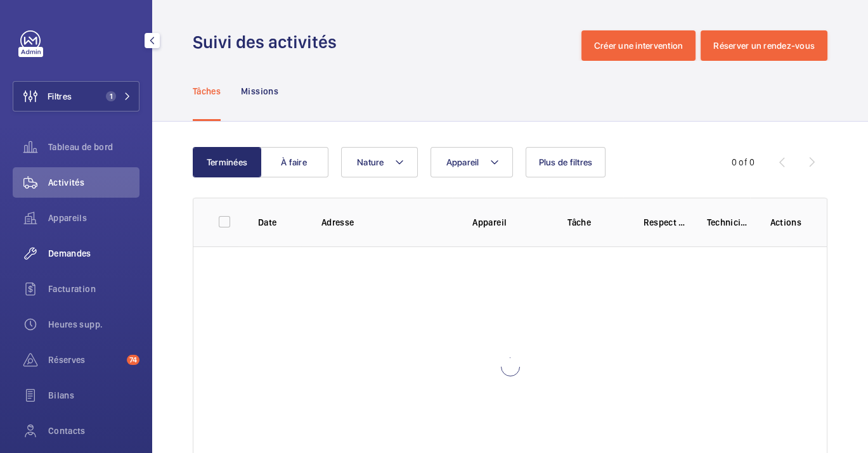 Image resolution: width=868 pixels, height=453 pixels. What do you see at coordinates (472, 162) in the screenshot?
I see `button: Appareil` at bounding box center [472, 162].